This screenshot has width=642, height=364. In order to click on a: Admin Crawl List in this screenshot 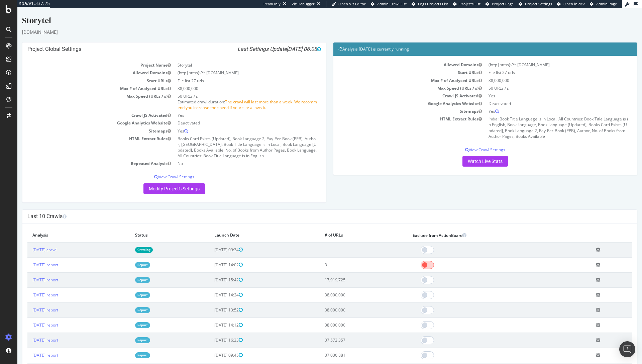, I will do `click(389, 4)`.